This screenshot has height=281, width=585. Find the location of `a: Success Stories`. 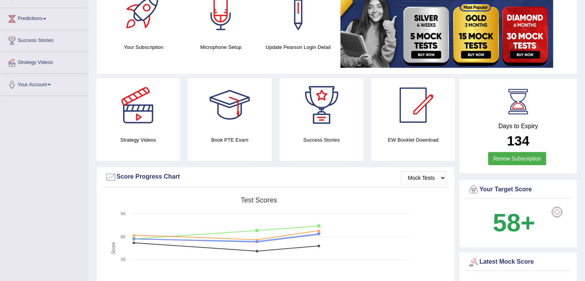

a: Success Stories is located at coordinates (44, 40).